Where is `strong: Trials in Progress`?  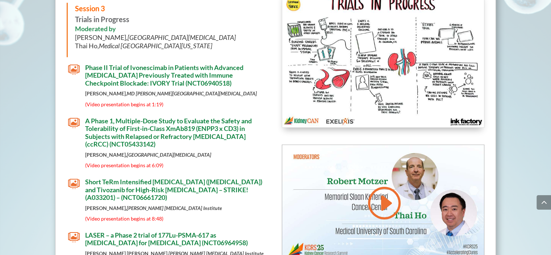
strong: Trials in Progress is located at coordinates (102, 14).